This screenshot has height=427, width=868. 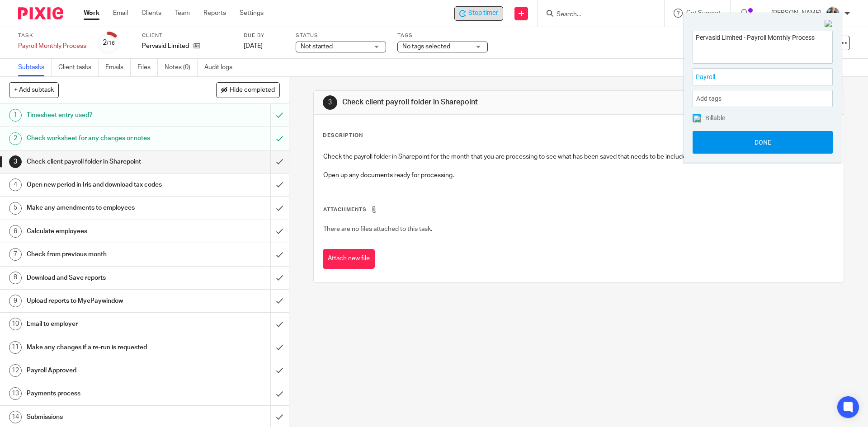 I want to click on a: Files, so click(x=148, y=67).